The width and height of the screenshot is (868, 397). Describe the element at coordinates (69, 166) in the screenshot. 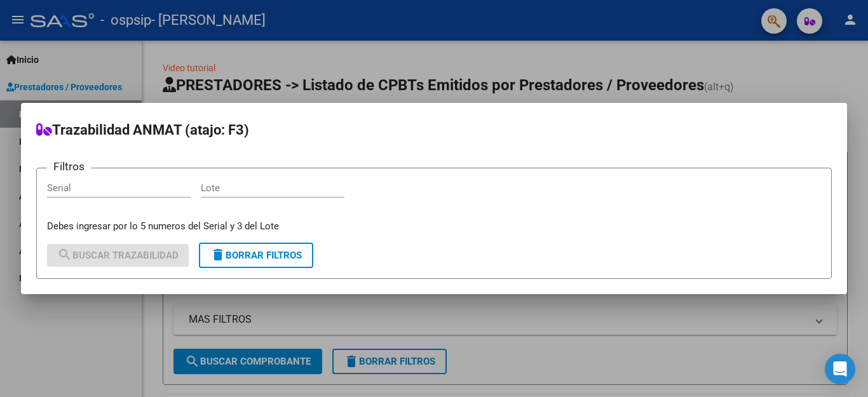

I see `h3: Filtros` at that location.